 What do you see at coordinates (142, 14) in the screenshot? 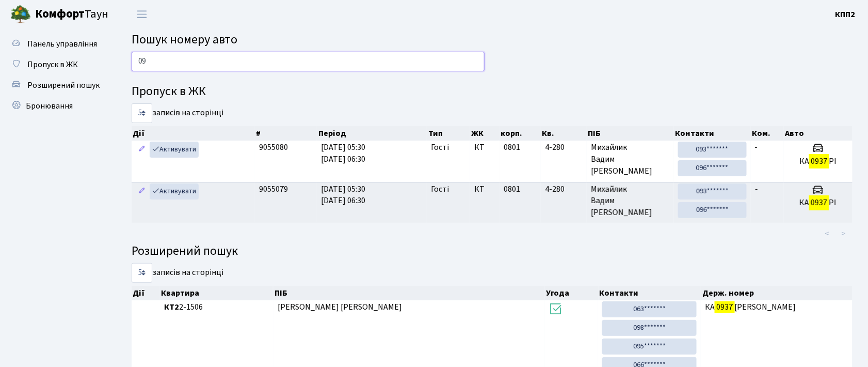
I see `button: Переключити навігацію` at bounding box center [142, 14].